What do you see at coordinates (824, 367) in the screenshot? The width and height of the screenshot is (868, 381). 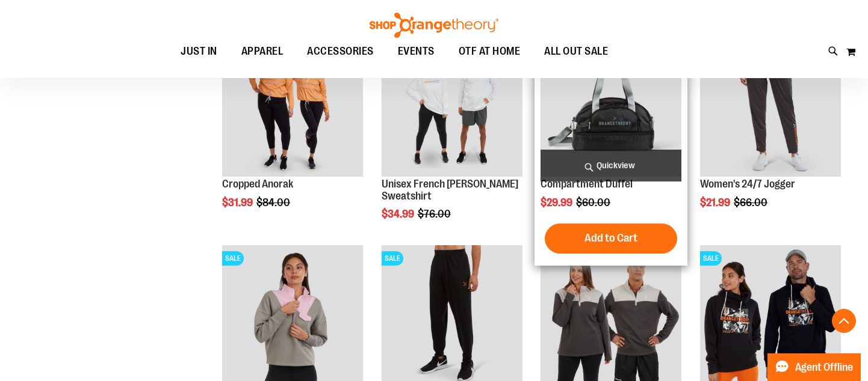 I see `span: Agent Offline` at bounding box center [824, 367].